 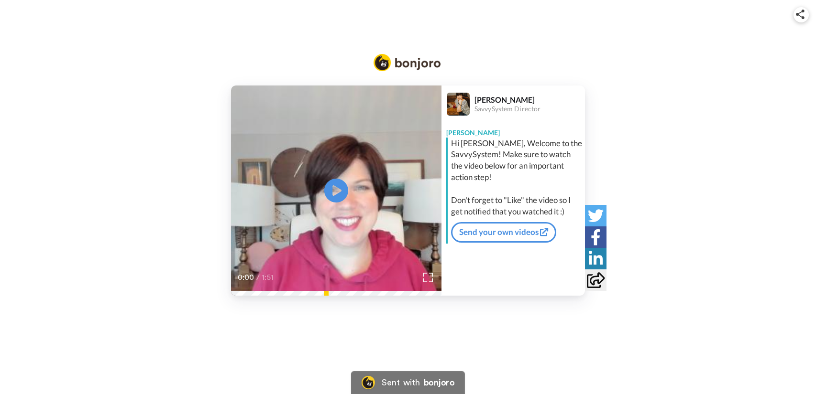 I want to click on img: Profile Image, so click(x=458, y=104).